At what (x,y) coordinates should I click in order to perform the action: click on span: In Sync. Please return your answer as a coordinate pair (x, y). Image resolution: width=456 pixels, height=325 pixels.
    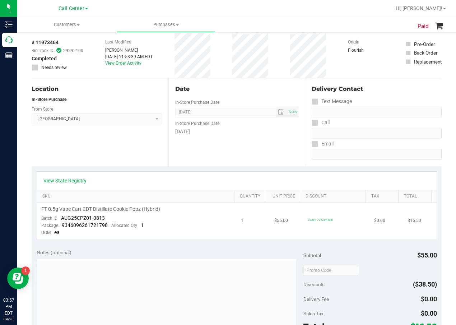
    Looking at the image, I should click on (59, 50).